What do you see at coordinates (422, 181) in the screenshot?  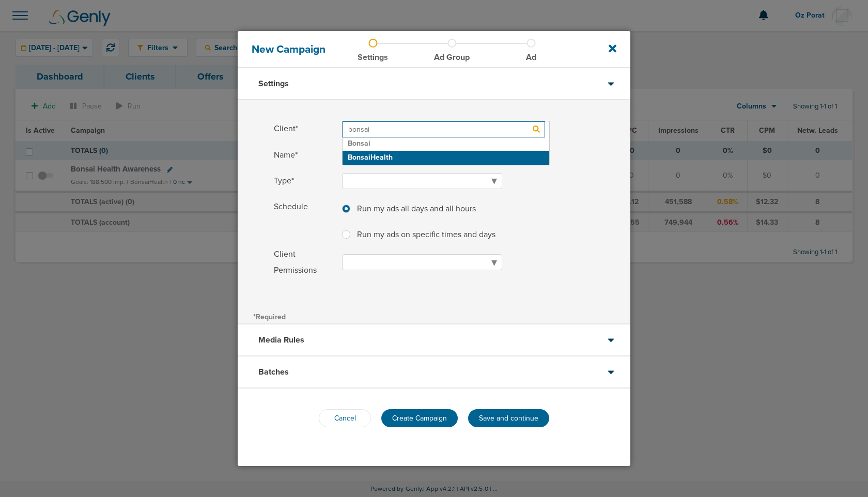 I see `select: Type*` at bounding box center [422, 181].